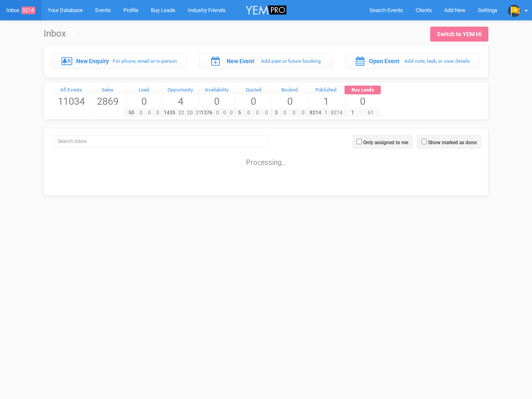  I want to click on a: Availability, so click(217, 90).